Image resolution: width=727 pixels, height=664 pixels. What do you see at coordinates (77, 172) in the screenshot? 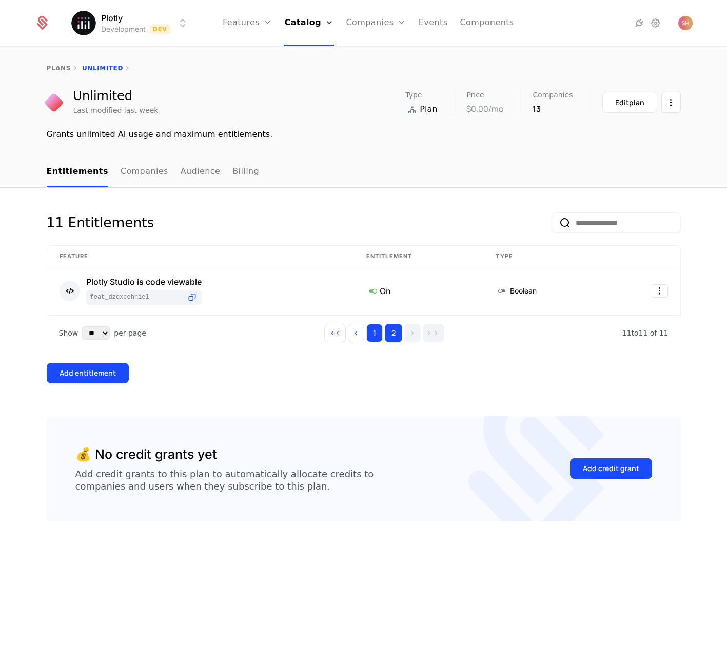
I see `a: Entitlements` at bounding box center [77, 172].